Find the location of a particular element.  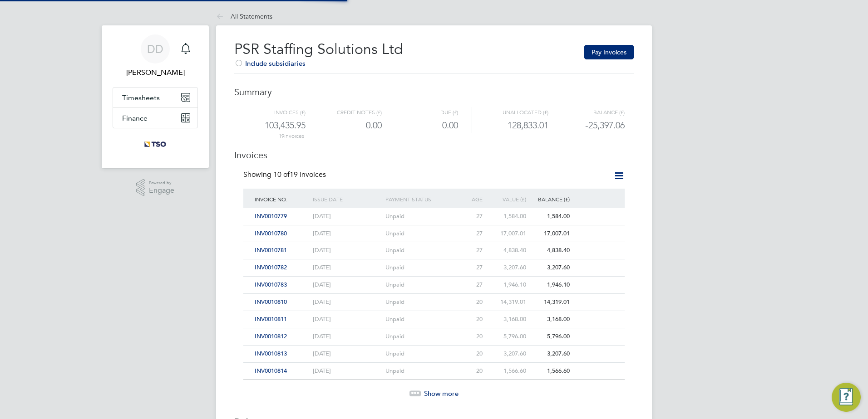

span: INV0010812 is located at coordinates (271, 336).